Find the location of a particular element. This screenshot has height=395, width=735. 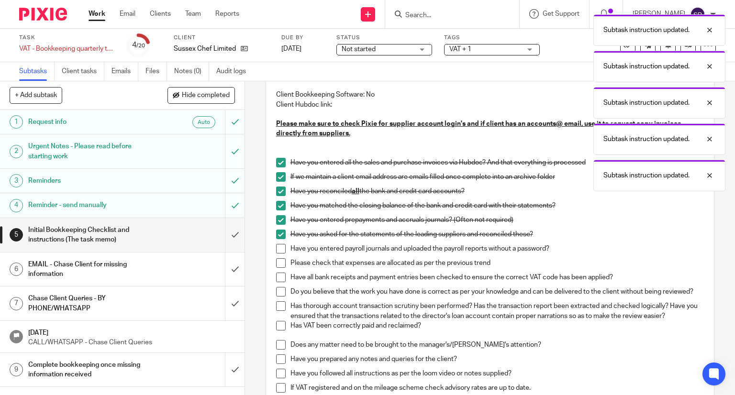

a: Reports is located at coordinates (227, 14).